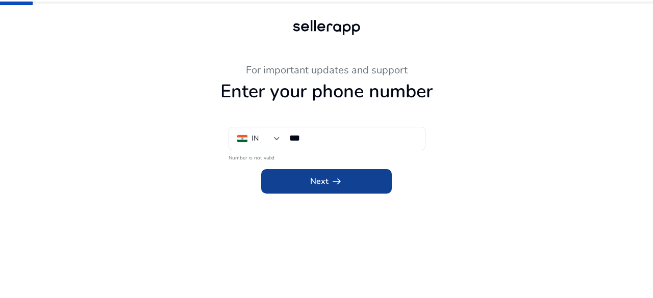  Describe the element at coordinates (327, 157) in the screenshot. I see `mat-error: Number is not valid` at that location.